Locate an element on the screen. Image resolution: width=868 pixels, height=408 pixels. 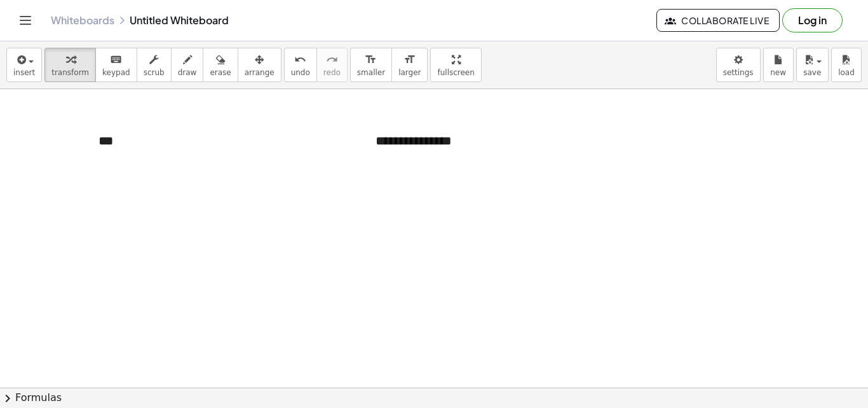
button: fullscreen is located at coordinates (456, 65).